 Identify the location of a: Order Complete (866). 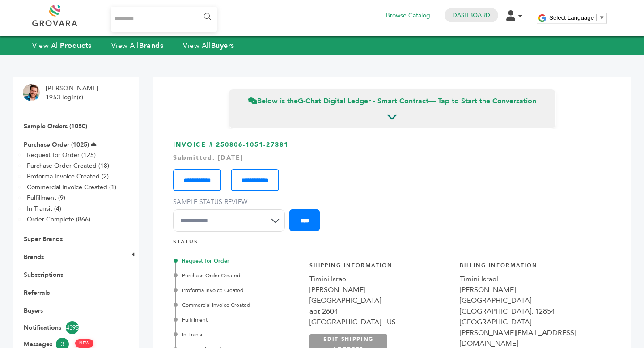
(59, 219).